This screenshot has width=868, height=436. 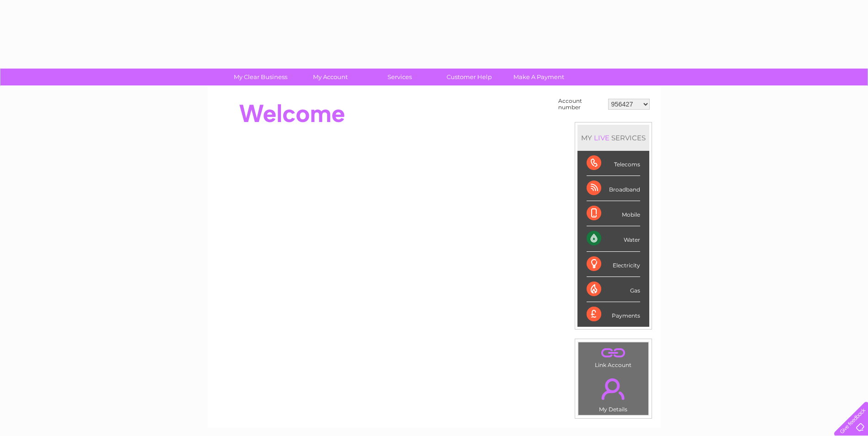 What do you see at coordinates (580, 104) in the screenshot?
I see `td: Account number` at bounding box center [580, 104].